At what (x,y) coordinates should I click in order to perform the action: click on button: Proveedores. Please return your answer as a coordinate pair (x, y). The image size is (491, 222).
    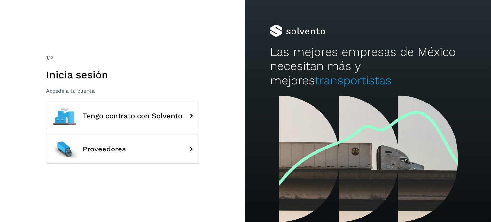
    Looking at the image, I should click on (123, 149).